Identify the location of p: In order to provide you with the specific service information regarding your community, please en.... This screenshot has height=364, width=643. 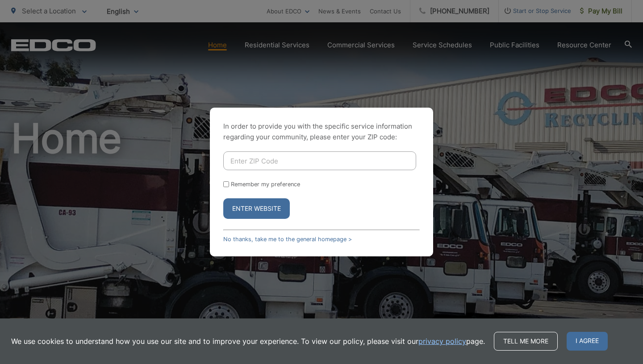
(322, 131).